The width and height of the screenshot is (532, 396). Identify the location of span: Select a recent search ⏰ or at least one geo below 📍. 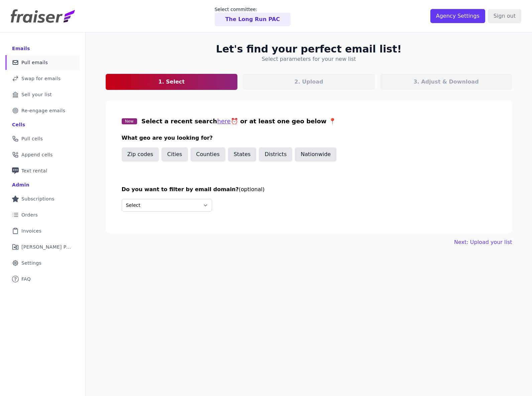
(239, 121).